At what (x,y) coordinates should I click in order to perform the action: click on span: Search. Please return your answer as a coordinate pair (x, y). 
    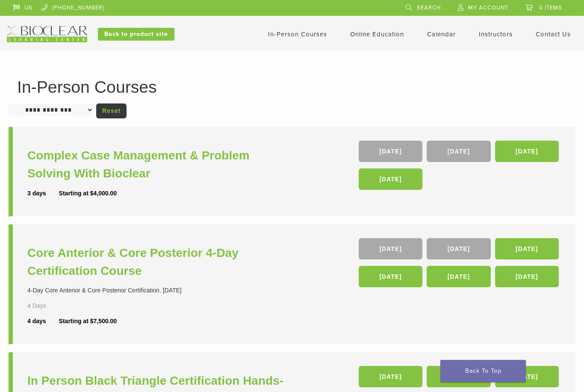
    Looking at the image, I should click on (429, 8).